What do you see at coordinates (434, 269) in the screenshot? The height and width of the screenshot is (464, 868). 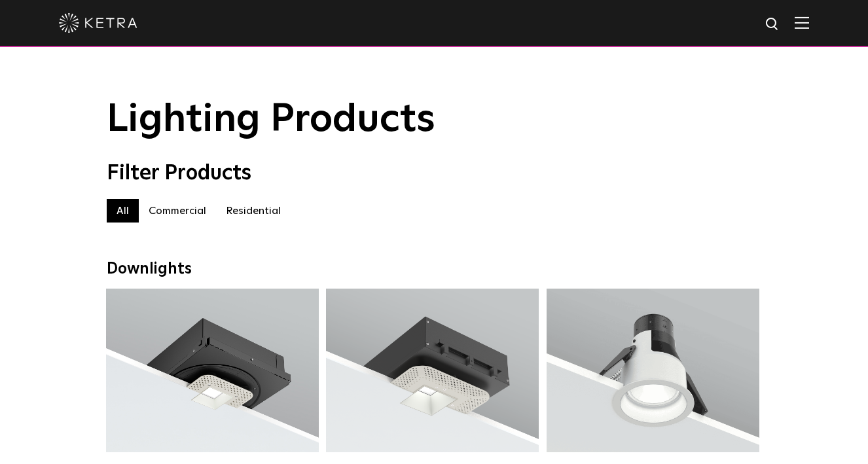 I see `div: Downlights` at bounding box center [434, 269].